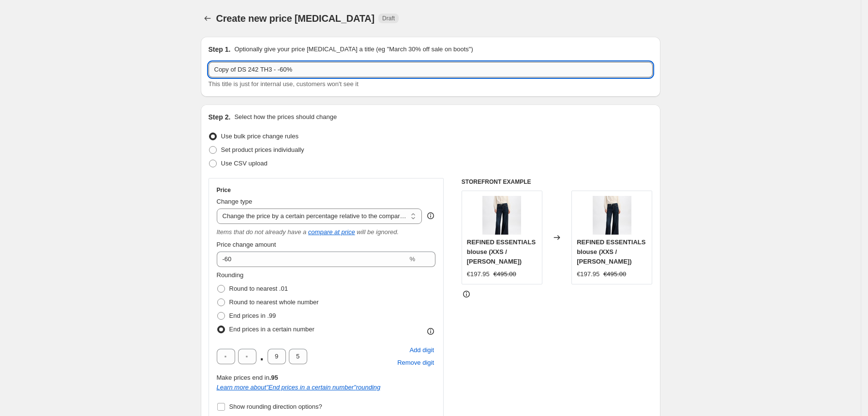  I want to click on span: Change type, so click(235, 201).